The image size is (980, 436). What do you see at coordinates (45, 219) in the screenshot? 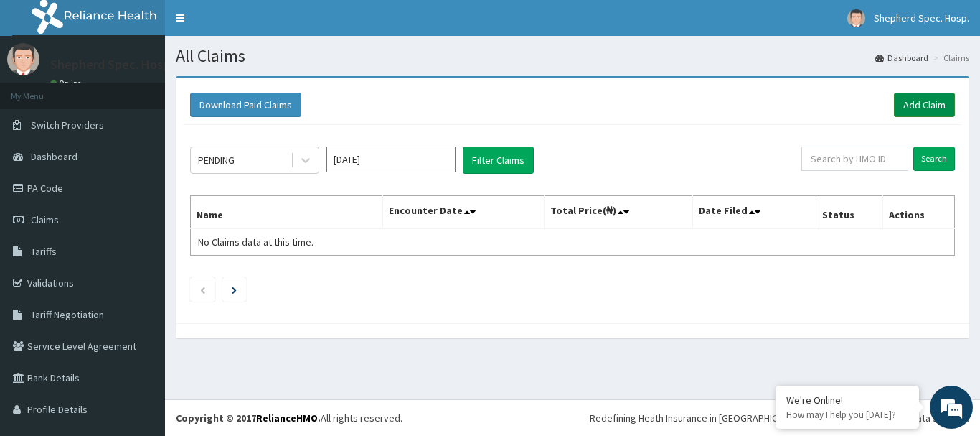
I see `span: Claims` at bounding box center [45, 219].